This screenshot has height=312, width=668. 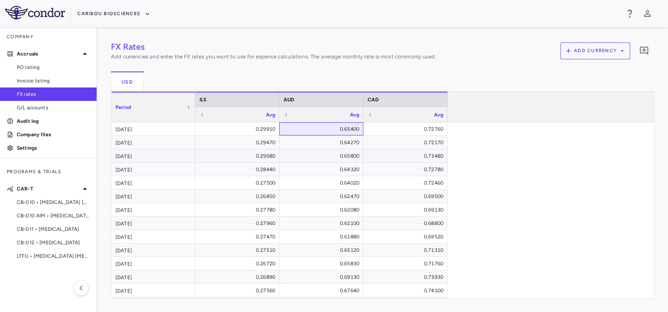 I want to click on button: Add currency, so click(x=596, y=51).